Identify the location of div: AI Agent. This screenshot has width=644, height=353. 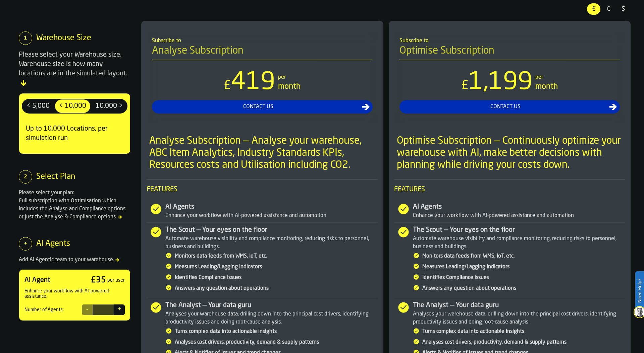
(37, 280).